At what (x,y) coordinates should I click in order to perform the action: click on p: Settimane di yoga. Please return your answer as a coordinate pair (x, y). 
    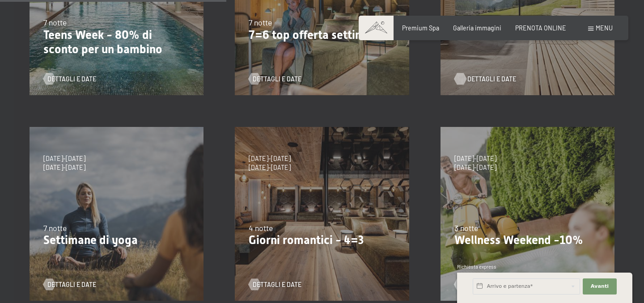
    Looking at the image, I should click on (116, 241).